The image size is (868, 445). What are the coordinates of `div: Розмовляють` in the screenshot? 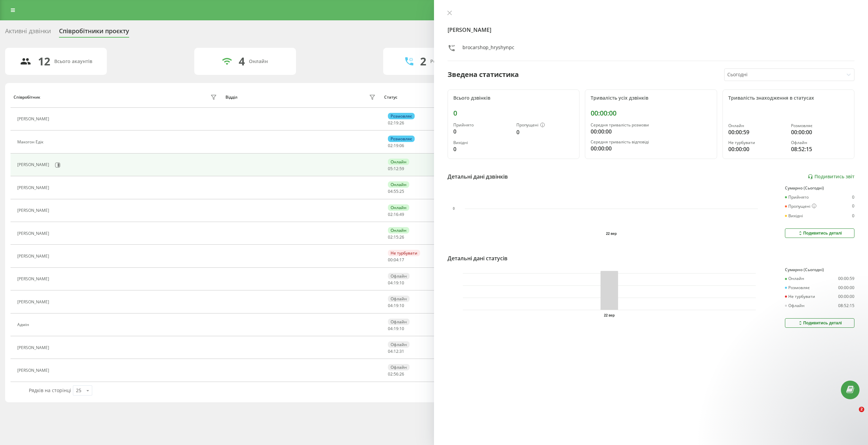 It's located at (446, 62).